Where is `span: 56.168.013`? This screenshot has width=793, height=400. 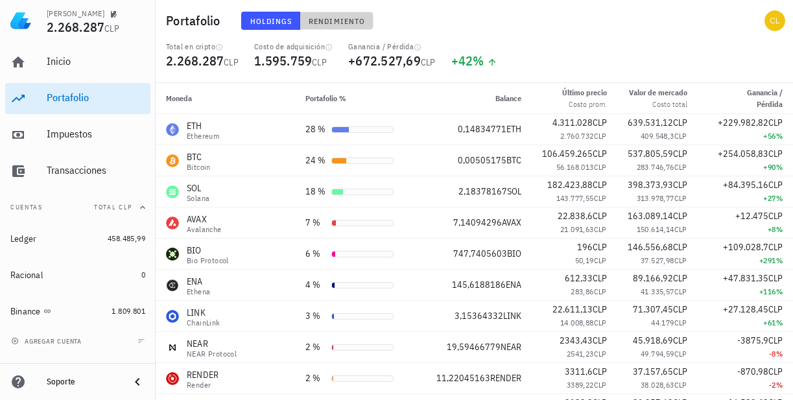 span: 56.168.013 is located at coordinates (575, 167).